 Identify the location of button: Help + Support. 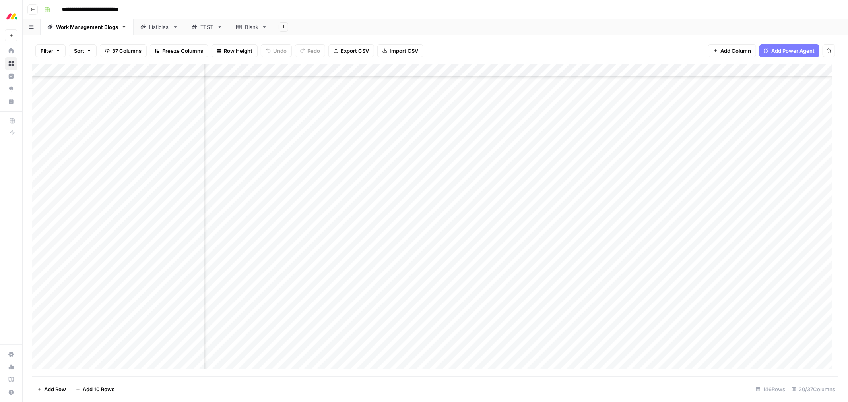
(11, 393).